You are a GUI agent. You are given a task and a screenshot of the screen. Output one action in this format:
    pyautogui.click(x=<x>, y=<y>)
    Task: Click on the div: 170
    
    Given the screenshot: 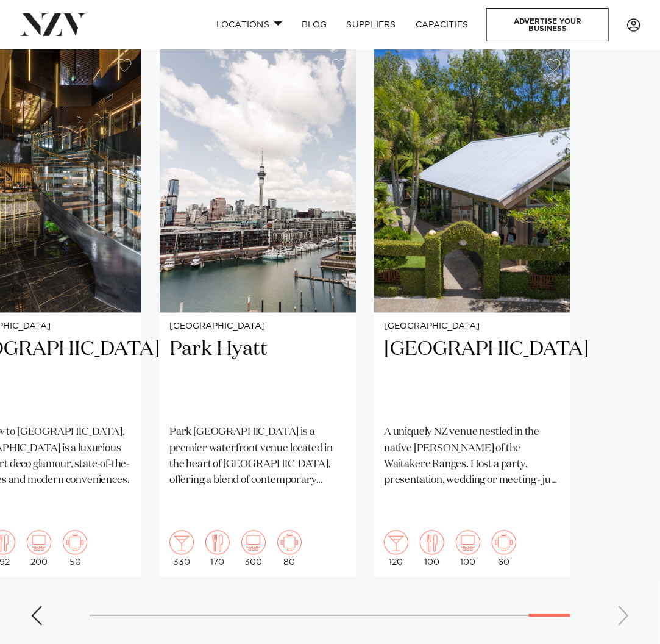 What is the action you would take?
    pyautogui.click(x=218, y=549)
    